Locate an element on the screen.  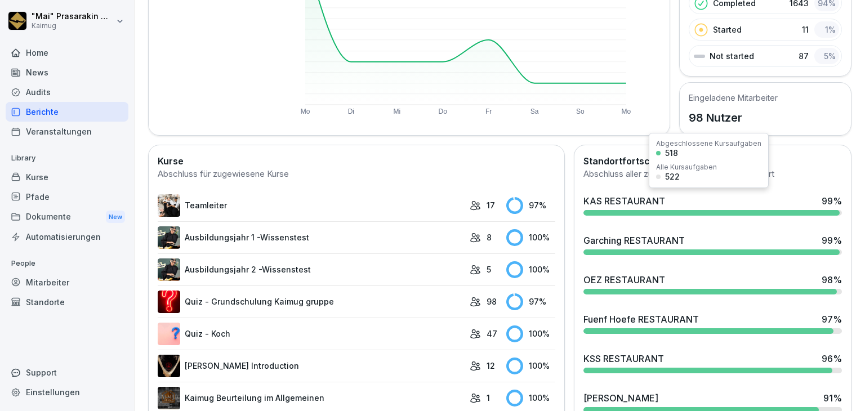
div: Standorte is located at coordinates (67, 302).